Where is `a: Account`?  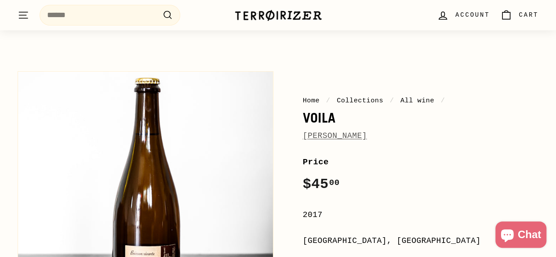
a: Account is located at coordinates (463, 15).